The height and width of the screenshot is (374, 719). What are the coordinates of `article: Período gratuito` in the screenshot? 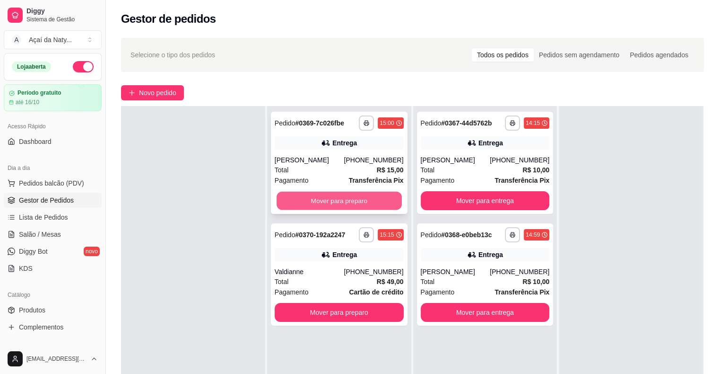 It's located at (39, 93).